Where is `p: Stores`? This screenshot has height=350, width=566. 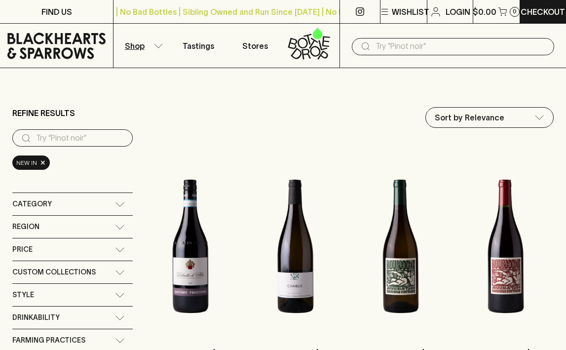
p: Stores is located at coordinates (255, 46).